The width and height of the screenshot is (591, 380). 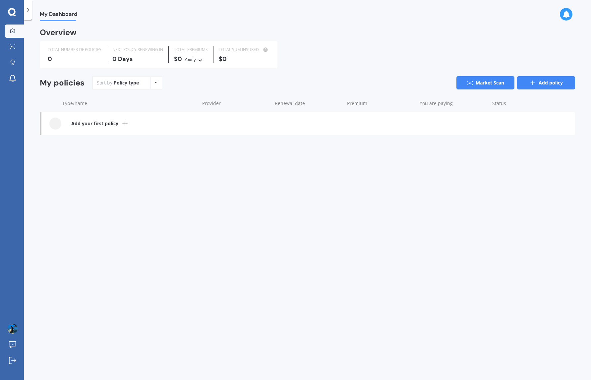 What do you see at coordinates (58, 32) in the screenshot?
I see `div: Overview` at bounding box center [58, 32].